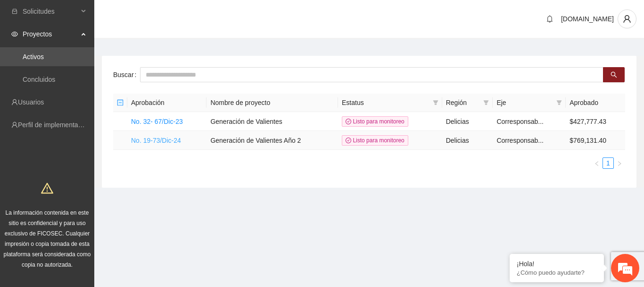 The height and width of the screenshot is (287, 644). I want to click on td: Generación de Valientes, so click(272, 121).